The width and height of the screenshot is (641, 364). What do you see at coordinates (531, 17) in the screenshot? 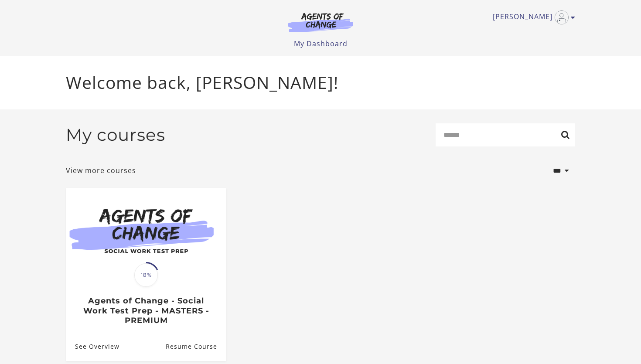
I see `a: Toggle menu` at bounding box center [531, 17].